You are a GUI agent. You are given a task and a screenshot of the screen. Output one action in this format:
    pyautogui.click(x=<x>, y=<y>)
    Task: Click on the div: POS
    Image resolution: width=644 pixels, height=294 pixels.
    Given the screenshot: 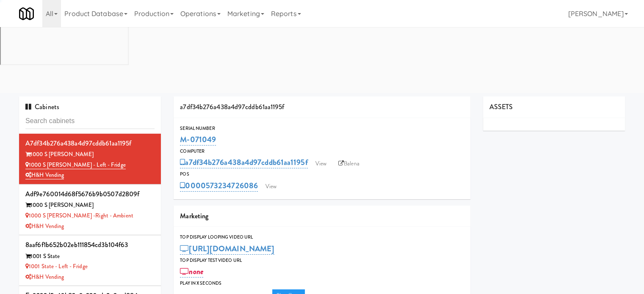 What is the action you would take?
    pyautogui.click(x=322, y=174)
    